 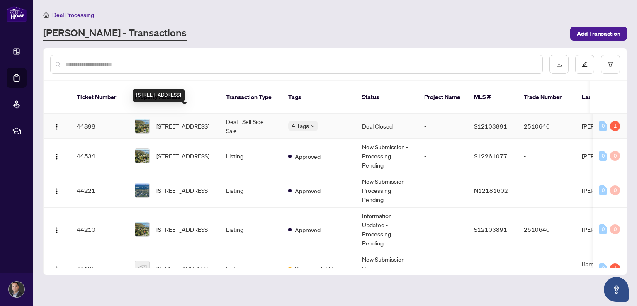 What do you see at coordinates (442, 97) in the screenshot?
I see `th: Project Name` at bounding box center [442, 97].